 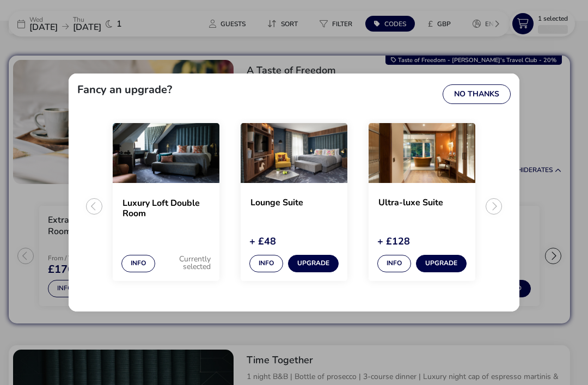 What do you see at coordinates (294, 192) in the screenshot?
I see `div: upgrades-settings` at bounding box center [294, 192].